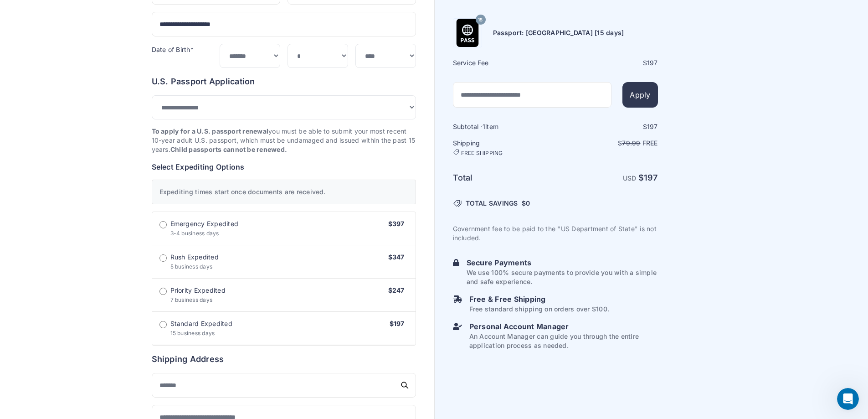  Describe the element at coordinates (503, 63) in the screenshot. I see `h6: Service Fee` at that location.